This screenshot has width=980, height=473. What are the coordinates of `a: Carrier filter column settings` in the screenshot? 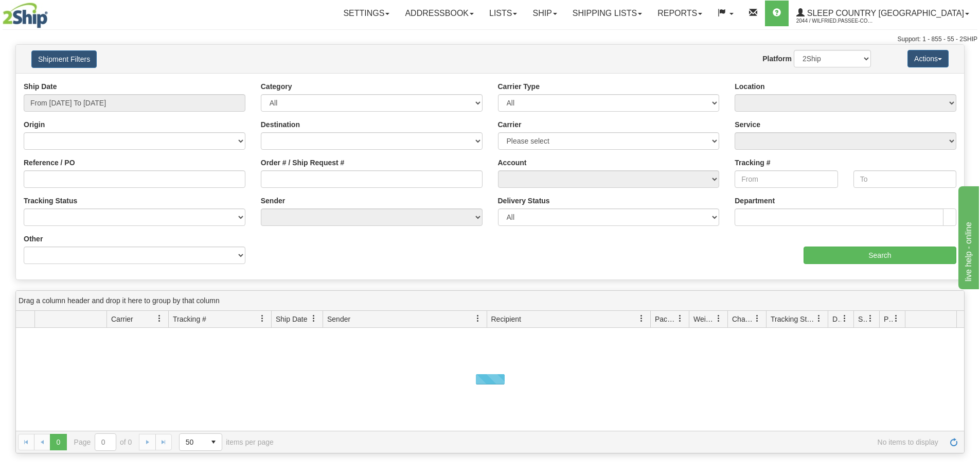 It's located at (159, 319).